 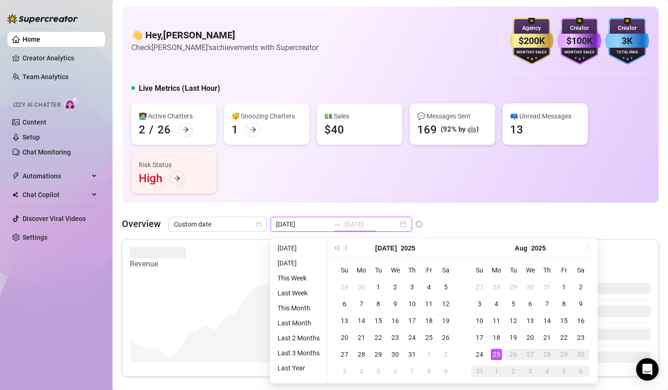 I want to click on a: Chat Monitoring, so click(x=46, y=152).